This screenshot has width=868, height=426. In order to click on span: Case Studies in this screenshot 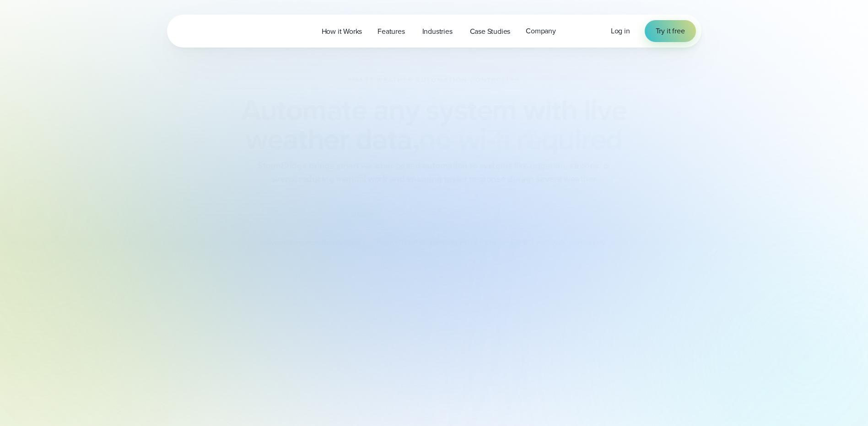, I will do `click(490, 31)`.